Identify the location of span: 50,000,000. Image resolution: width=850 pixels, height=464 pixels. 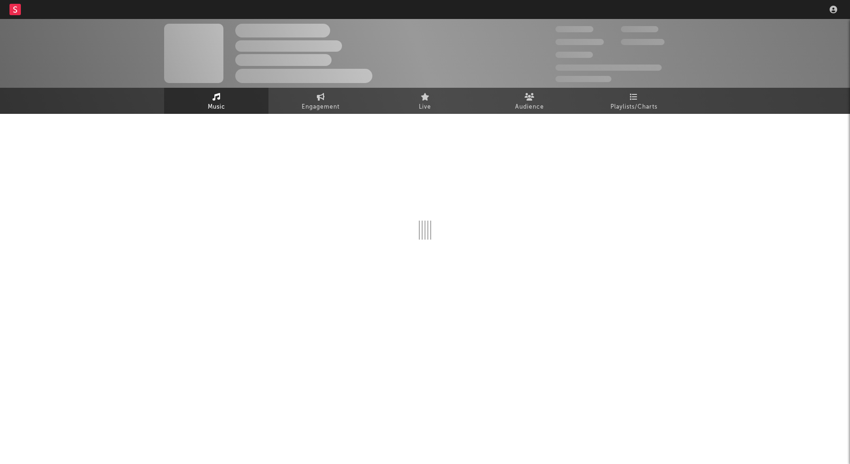
(580, 42).